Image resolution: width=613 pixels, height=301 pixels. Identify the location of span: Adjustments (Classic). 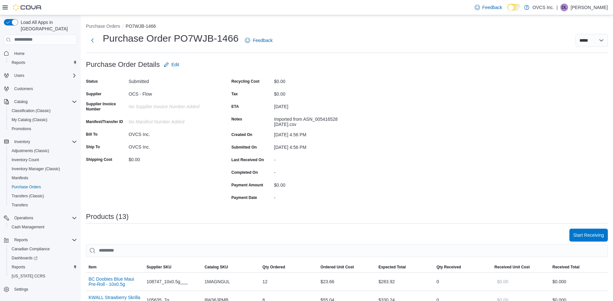
(43, 151).